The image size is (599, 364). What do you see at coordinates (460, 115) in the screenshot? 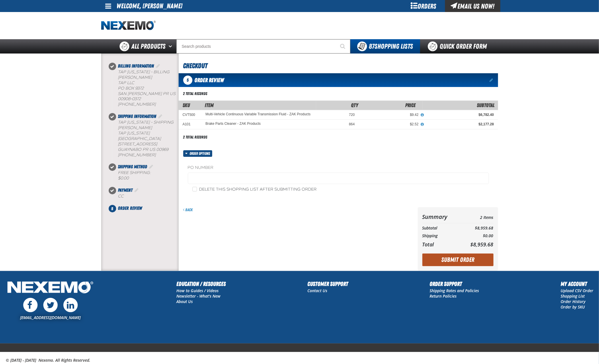
I see `div: $6,782.40` at bounding box center [460, 115].